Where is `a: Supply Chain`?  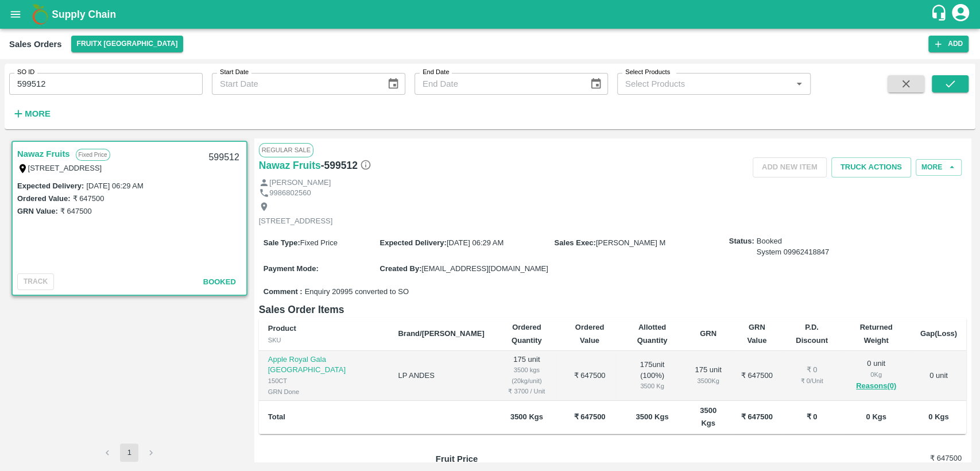 a: Supply Chain is located at coordinates (491, 15).